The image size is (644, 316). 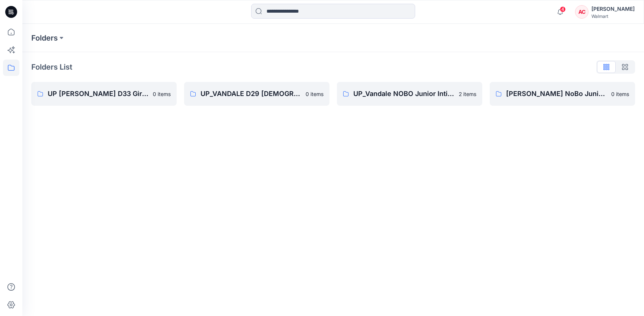 What do you see at coordinates (403, 94) in the screenshot?
I see `p: UP_Vandale NOBO Junior Intimates` at bounding box center [403, 94].